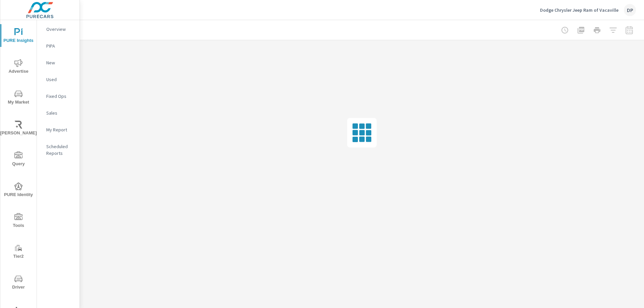 The height and width of the screenshot is (308, 644). Describe the element at coordinates (18, 283) in the screenshot. I see `span: Driver` at that location.